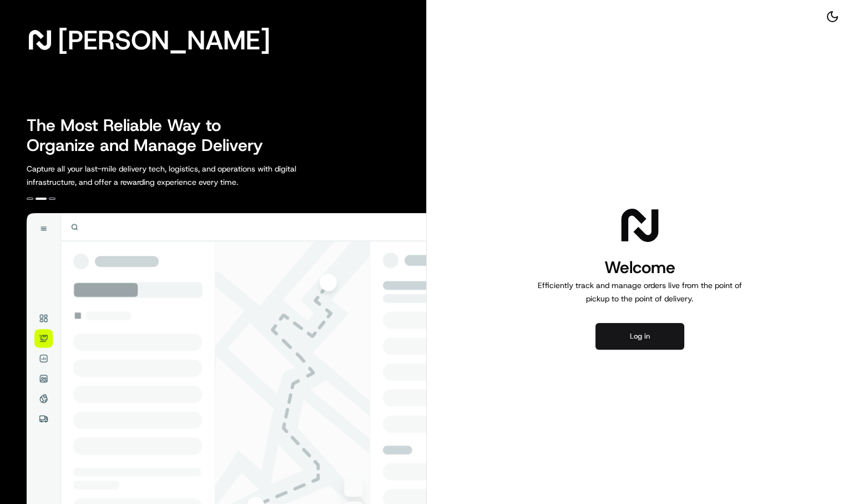  I want to click on p: Capture all your last-mile delivery tech, logistics, and operations with digital infrastructure, ..., so click(186, 175).